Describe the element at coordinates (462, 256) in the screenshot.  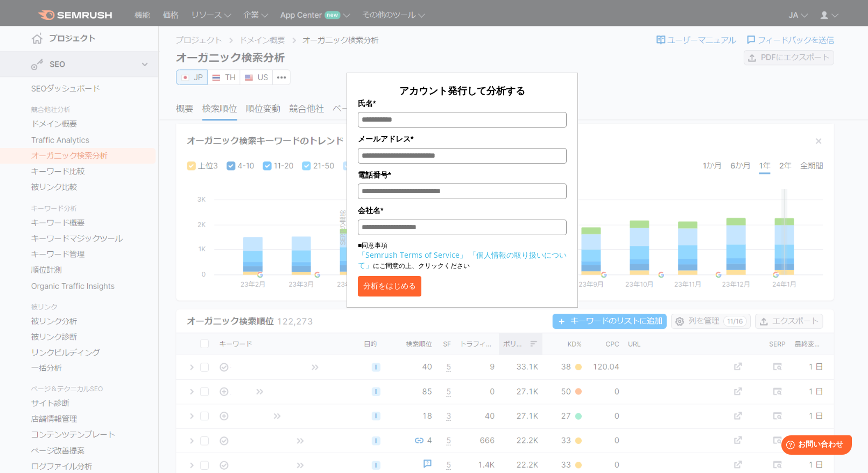
I see `p: ■同意事項 にご同意の上、クリックください` at that location.